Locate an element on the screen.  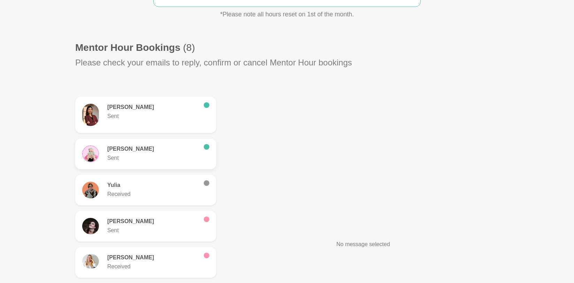
h6: Yulia is located at coordinates (153, 185).